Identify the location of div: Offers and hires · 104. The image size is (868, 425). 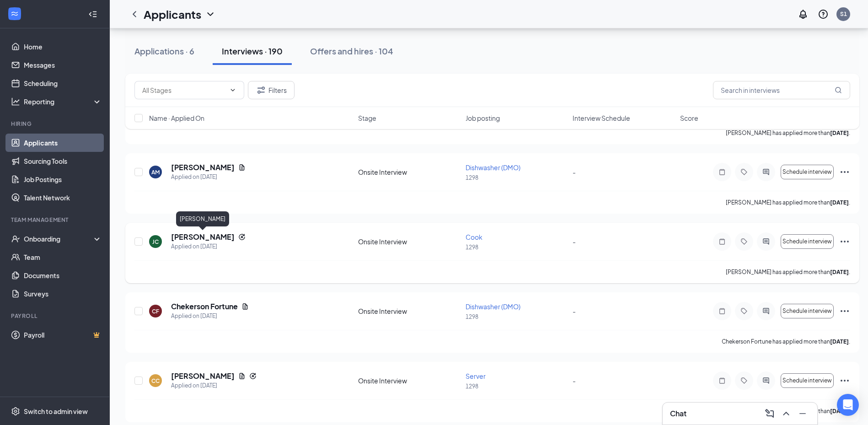
(352, 51).